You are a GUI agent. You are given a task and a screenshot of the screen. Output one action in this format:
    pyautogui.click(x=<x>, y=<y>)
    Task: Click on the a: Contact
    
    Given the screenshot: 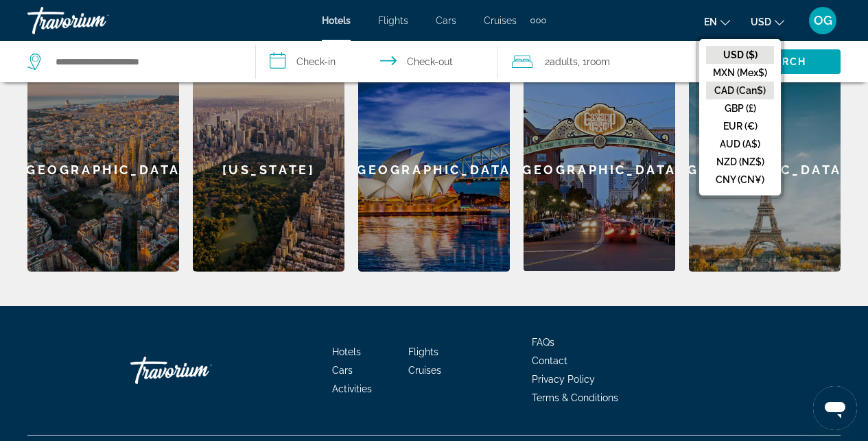 What is the action you would take?
    pyautogui.click(x=550, y=361)
    